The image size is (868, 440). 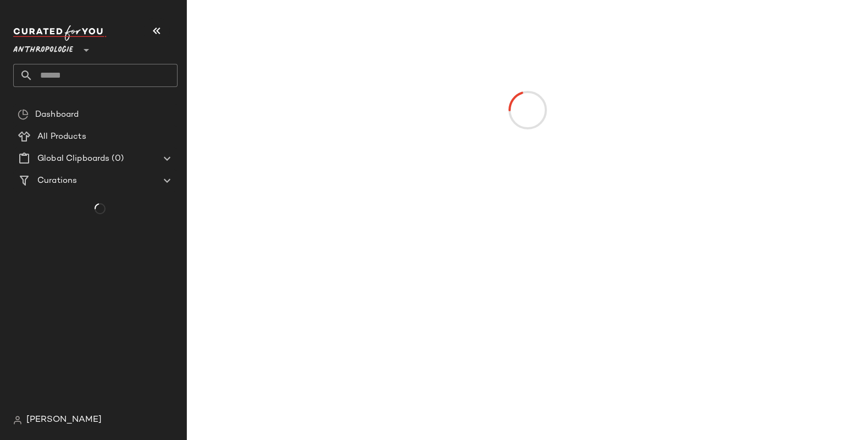 What do you see at coordinates (60, 33) in the screenshot?
I see `img: cfy_white_logo.C9jOOHJF.svg` at bounding box center [60, 33].